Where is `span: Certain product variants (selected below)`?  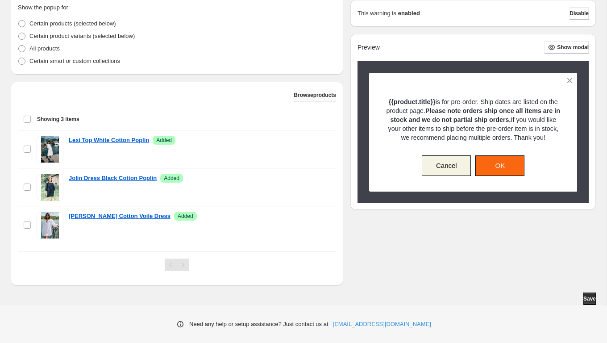
span: Certain product variants (selected below) is located at coordinates (82, 36).